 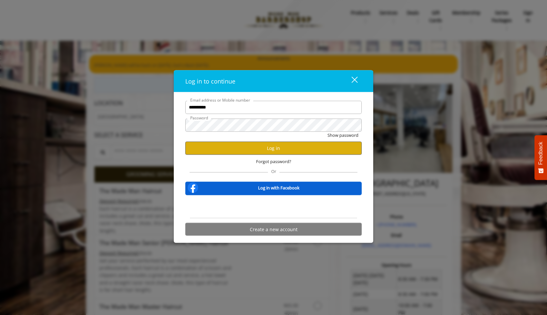 I want to click on label: Email address or Mobile number, so click(x=220, y=100).